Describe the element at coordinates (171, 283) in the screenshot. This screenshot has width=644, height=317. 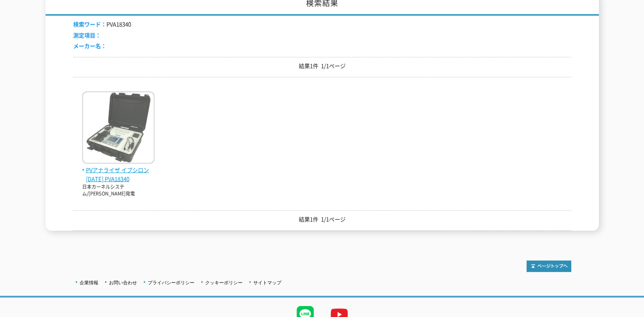
I see `a: プライバシーポリシー` at that location.